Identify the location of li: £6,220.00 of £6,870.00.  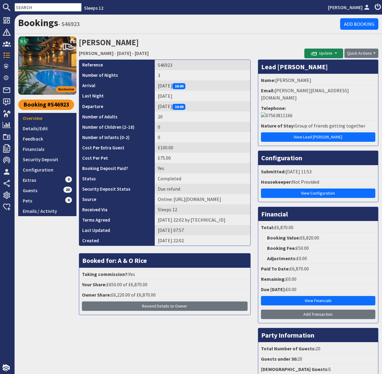
(165, 295).